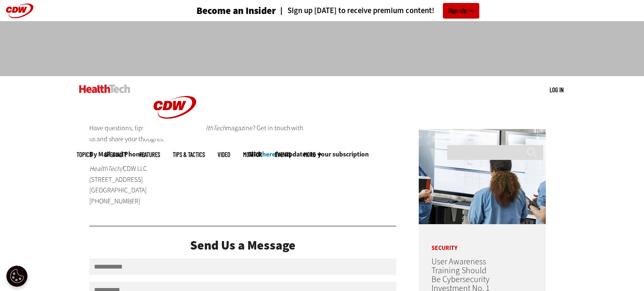  What do you see at coordinates (556, 90) in the screenshot?
I see `div: User menu` at bounding box center [556, 90].